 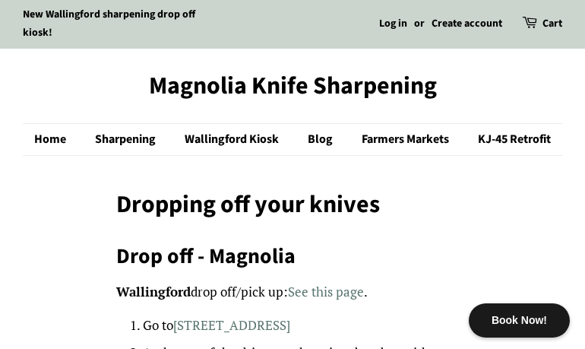 What do you see at coordinates (153, 291) in the screenshot?
I see `strong: Wallingford` at bounding box center [153, 291].